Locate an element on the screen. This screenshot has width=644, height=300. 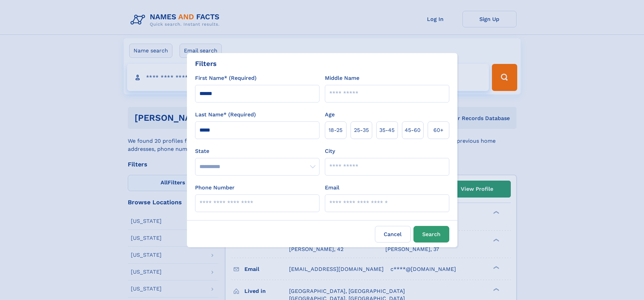
span: 45‑60 is located at coordinates (413, 130).